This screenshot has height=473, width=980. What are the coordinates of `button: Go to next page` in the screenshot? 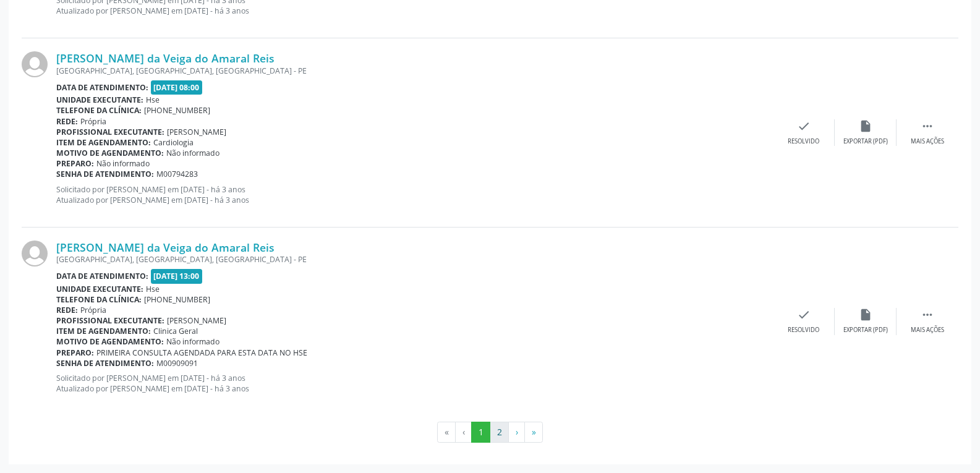 It's located at (516, 432).